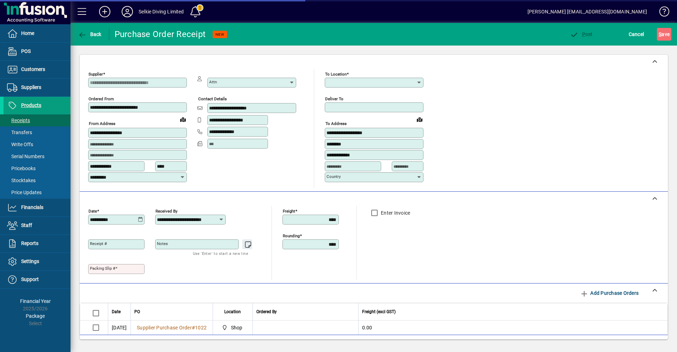 This screenshot has height=352, width=677. I want to click on a: Pricebooks, so click(37, 168).